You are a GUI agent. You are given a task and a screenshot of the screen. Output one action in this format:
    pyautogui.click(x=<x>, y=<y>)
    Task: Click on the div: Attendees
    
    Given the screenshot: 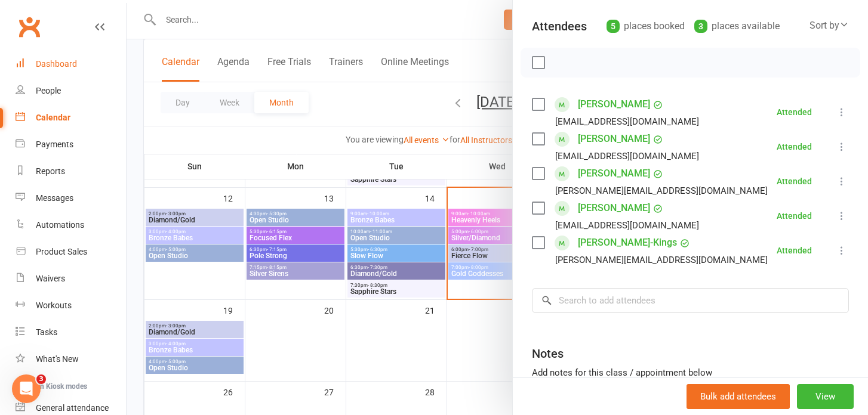 What is the action you would take?
    pyautogui.click(x=559, y=26)
    